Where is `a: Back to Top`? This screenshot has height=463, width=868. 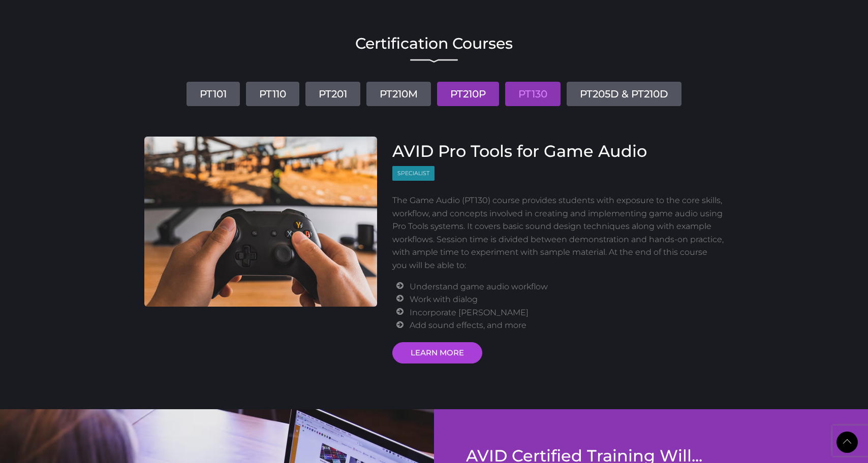
a: Back to Top is located at coordinates (847, 442).